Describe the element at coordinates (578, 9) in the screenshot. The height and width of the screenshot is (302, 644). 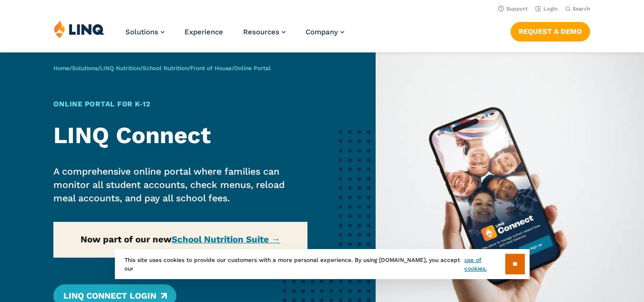
I see `button: Open Search Bar` at that location.